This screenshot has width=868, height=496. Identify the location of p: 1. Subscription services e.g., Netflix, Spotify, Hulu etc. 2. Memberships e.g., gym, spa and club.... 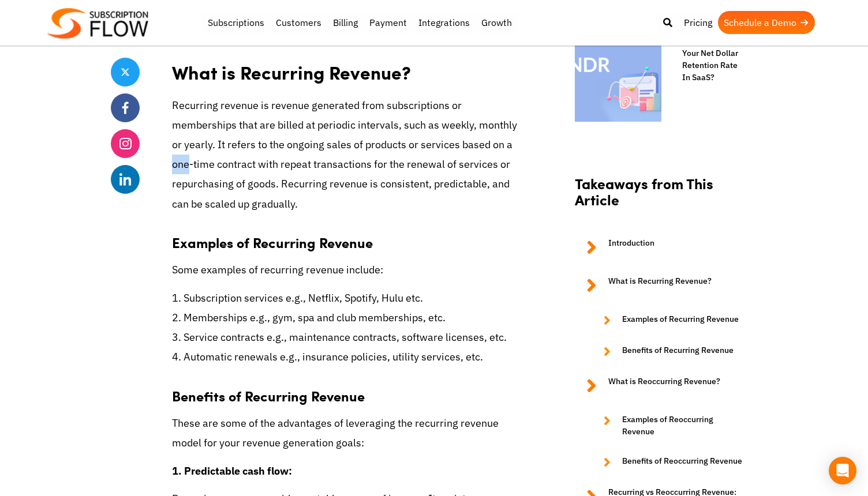
(350, 328).